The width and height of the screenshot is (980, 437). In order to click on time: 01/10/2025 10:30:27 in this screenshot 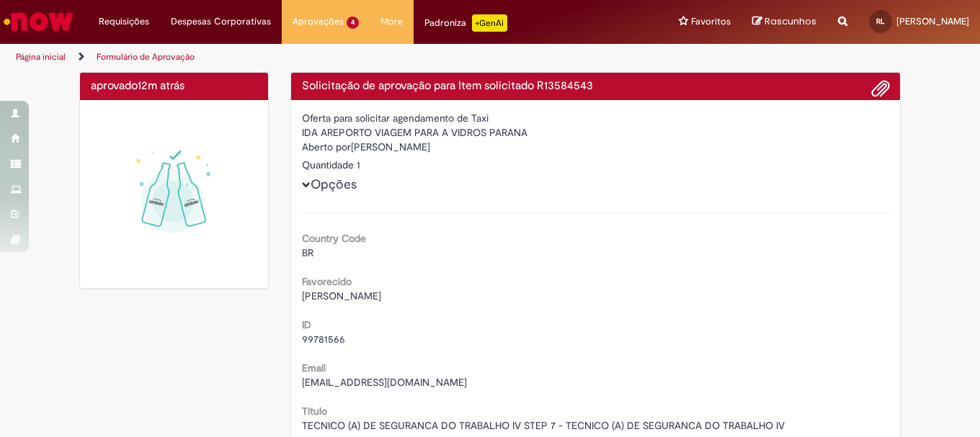, I will do `click(160, 86)`.